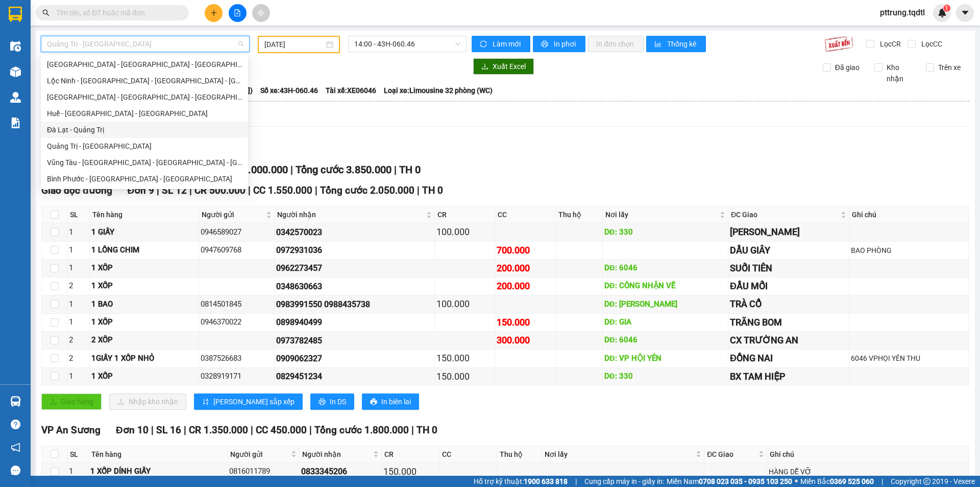 The height and width of the screenshot is (487, 980). What do you see at coordinates (909, 251) in the screenshot?
I see `div: BAO PHÒNG` at bounding box center [909, 251].